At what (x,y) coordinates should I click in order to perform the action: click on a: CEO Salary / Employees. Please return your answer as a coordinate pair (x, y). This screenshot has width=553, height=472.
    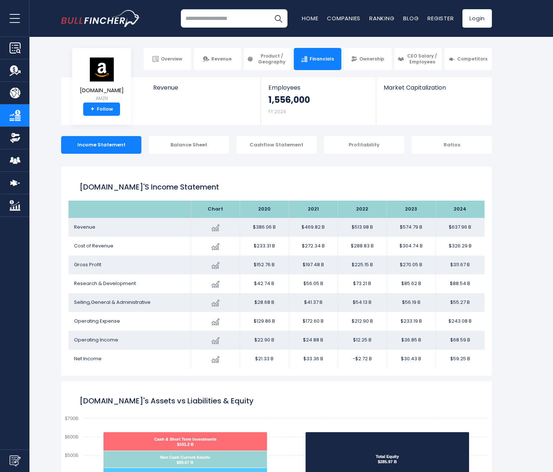
    Looking at the image, I should click on (418, 59).